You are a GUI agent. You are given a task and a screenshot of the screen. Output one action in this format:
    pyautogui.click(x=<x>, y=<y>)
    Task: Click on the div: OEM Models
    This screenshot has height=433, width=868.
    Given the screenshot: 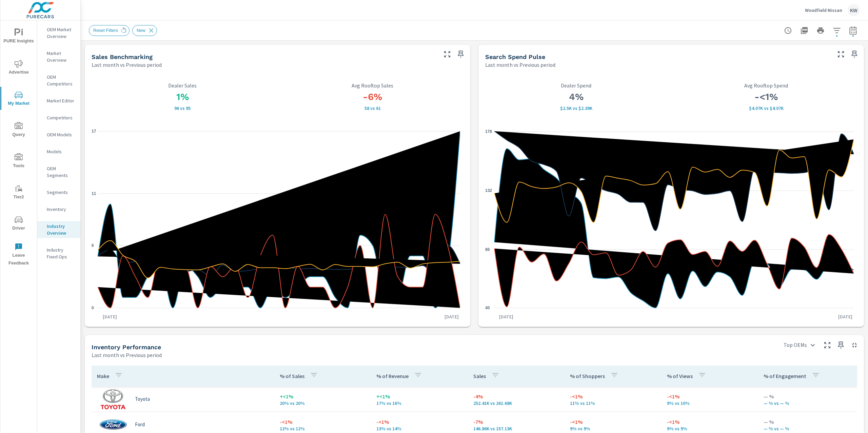 What is the action you would take?
    pyautogui.click(x=59, y=135)
    